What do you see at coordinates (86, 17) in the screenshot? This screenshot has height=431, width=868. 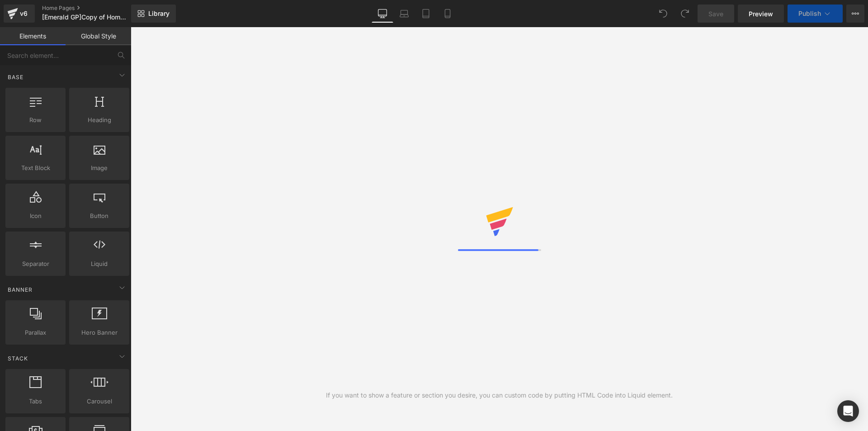 I see `span: [Emerald GP]Copy of Home Page` at bounding box center [86, 17].